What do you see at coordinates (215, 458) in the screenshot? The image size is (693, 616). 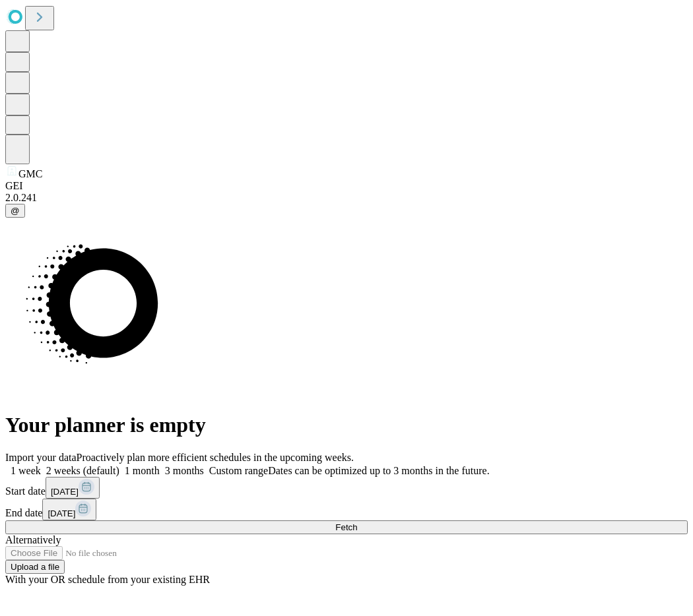 I see `span: Proactively plan more efficient schedules in the upcoming weeks.` at bounding box center [215, 458].